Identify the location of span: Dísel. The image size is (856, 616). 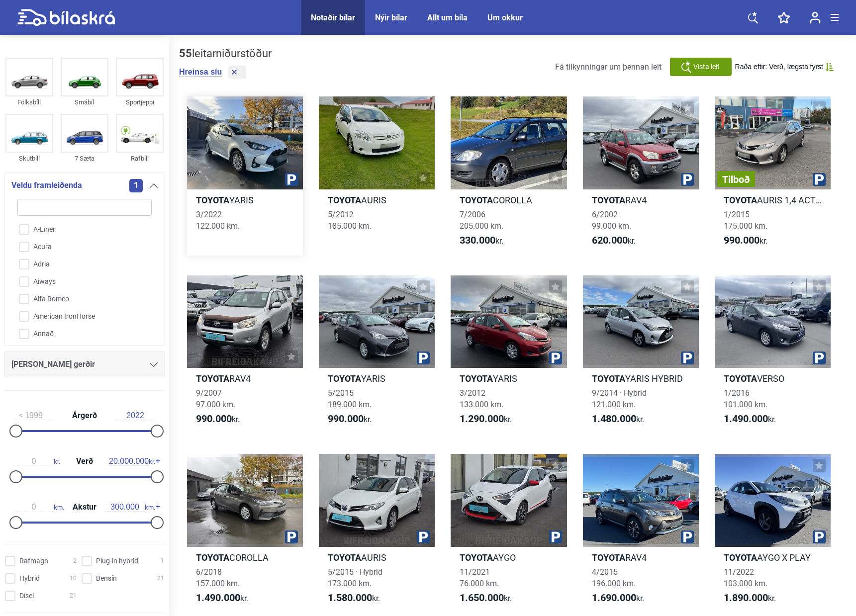
(27, 596).